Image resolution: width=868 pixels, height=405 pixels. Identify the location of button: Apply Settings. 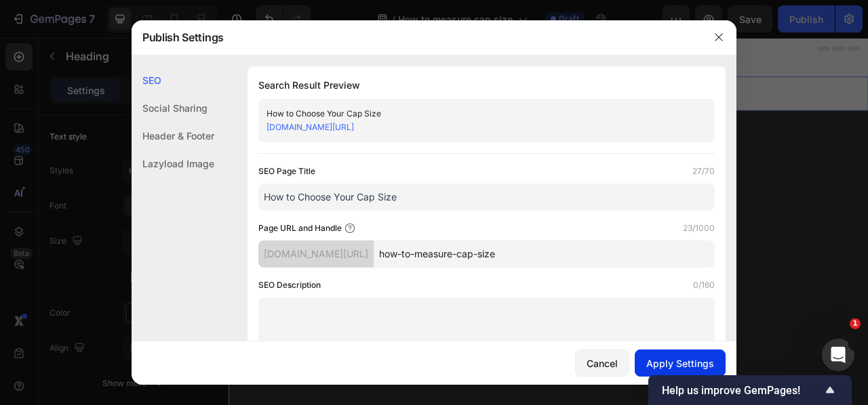
(680, 363).